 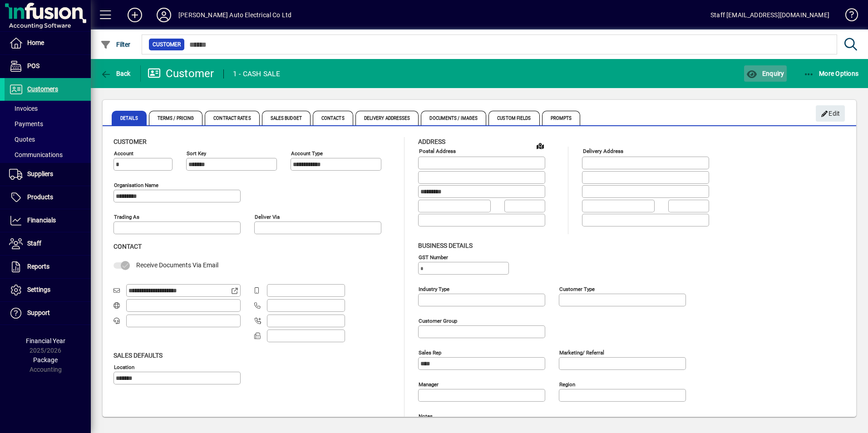 What do you see at coordinates (232, 118) in the screenshot?
I see `span: Contract Rates` at bounding box center [232, 118].